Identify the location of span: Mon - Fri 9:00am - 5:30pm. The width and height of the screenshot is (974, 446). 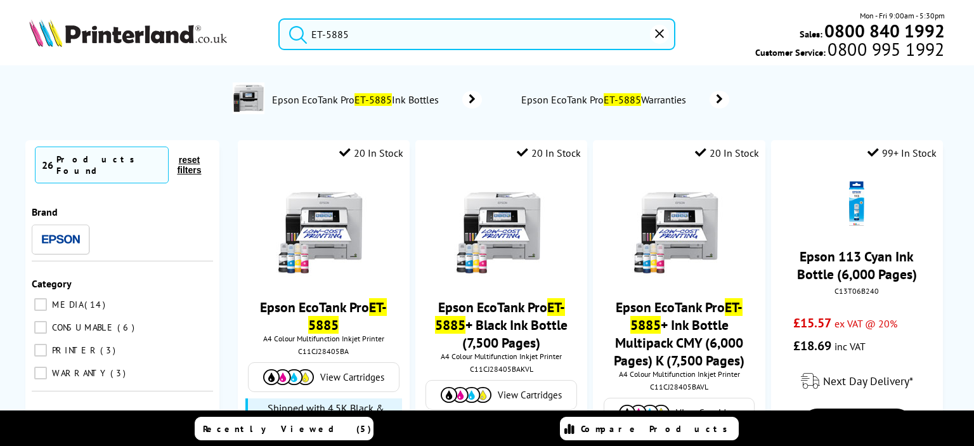
(902, 15).